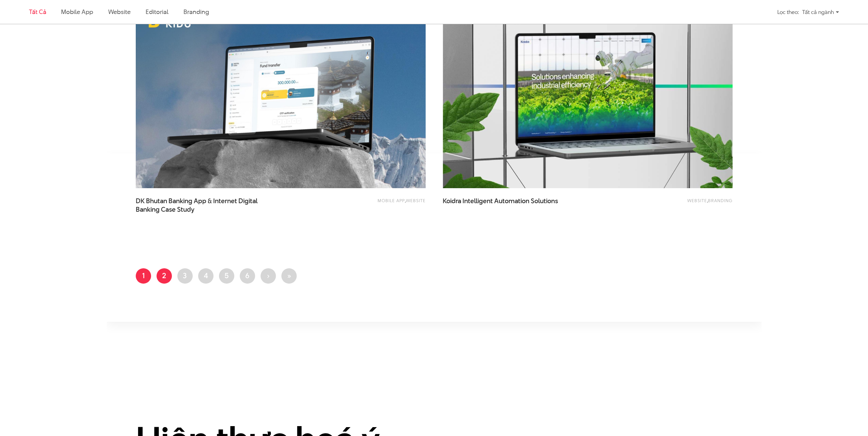  What do you see at coordinates (185, 276) in the screenshot?
I see `a: 3` at bounding box center [185, 276].